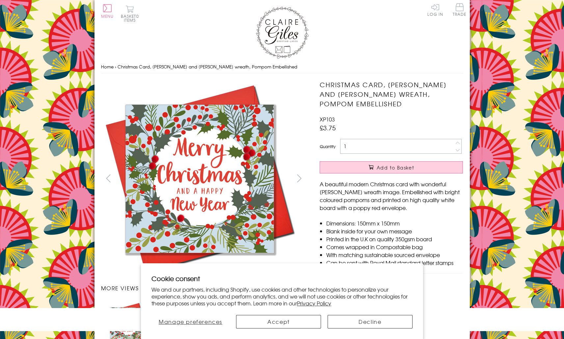 Image resolution: width=564 pixels, height=339 pixels. I want to click on li: Can be sent with Royal Mail standard letter stamps, so click(395, 263).